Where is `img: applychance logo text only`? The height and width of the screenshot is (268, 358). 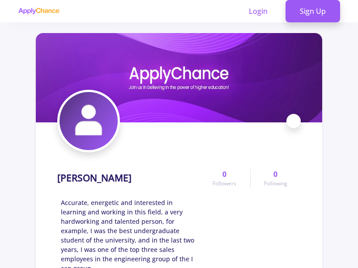 img: applychance logo text only is located at coordinates (38, 11).